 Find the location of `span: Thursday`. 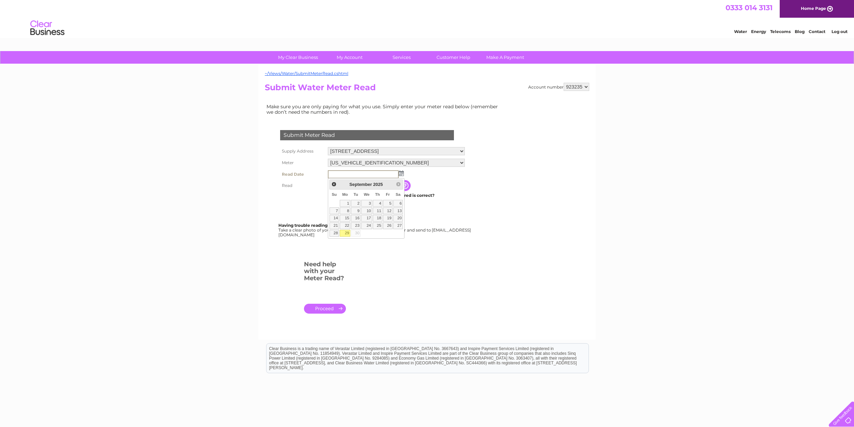

span: Thursday is located at coordinates (377, 194).